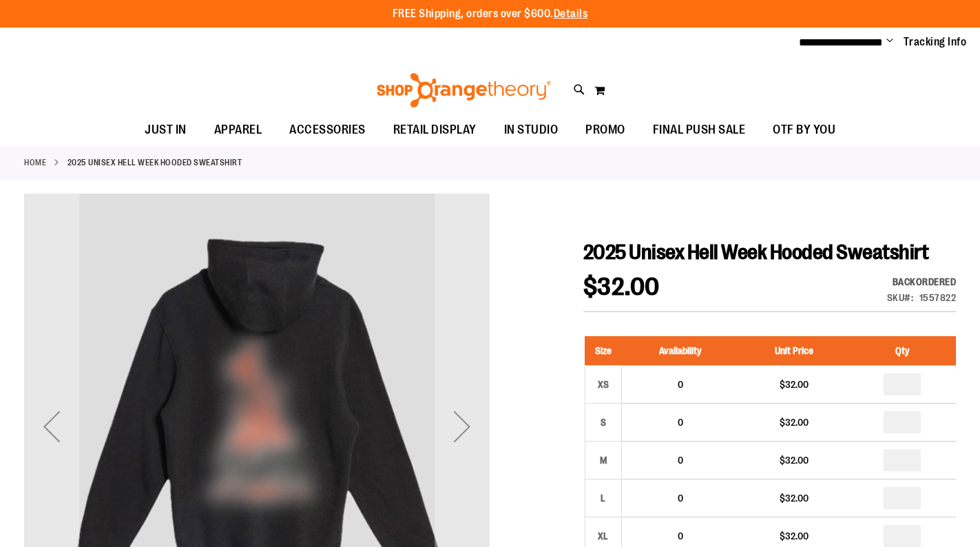  I want to click on a: ACCESSORIES, so click(328, 130).